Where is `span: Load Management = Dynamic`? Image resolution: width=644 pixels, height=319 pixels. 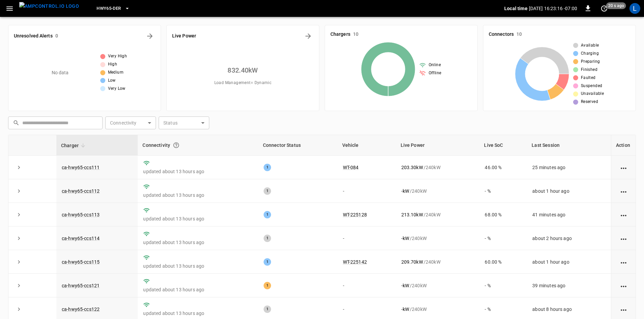
span: Load Management = Dynamic is located at coordinates (243, 83).